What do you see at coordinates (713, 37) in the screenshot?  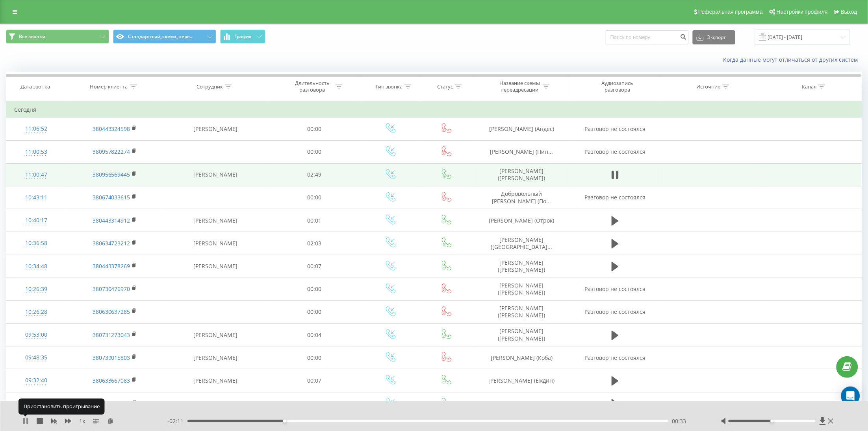 I see `button: Экспорт` at bounding box center [713, 37].